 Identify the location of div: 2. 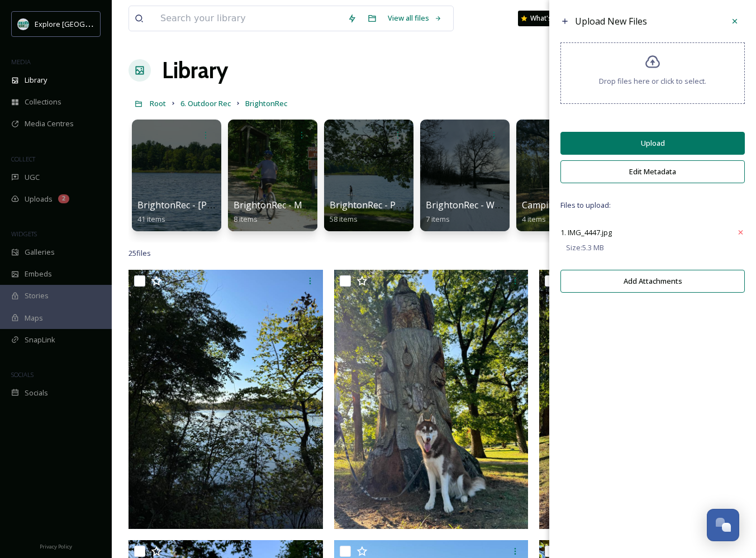
(63, 199).